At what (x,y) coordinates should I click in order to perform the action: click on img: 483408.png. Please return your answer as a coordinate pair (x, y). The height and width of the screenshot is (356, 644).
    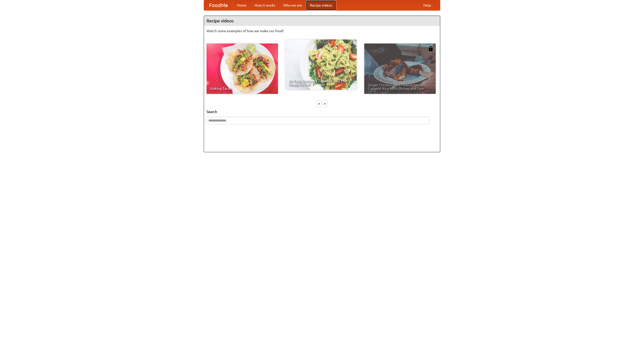
    Looking at the image, I should click on (431, 48).